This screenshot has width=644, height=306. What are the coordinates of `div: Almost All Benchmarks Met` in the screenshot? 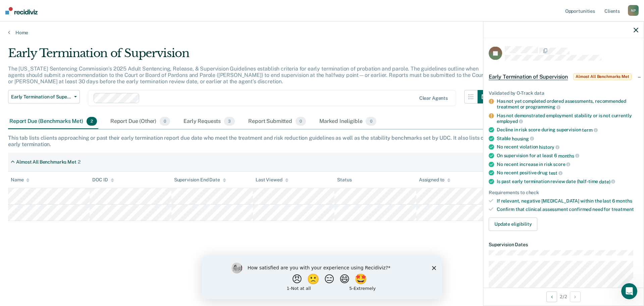 It's located at (46, 162).